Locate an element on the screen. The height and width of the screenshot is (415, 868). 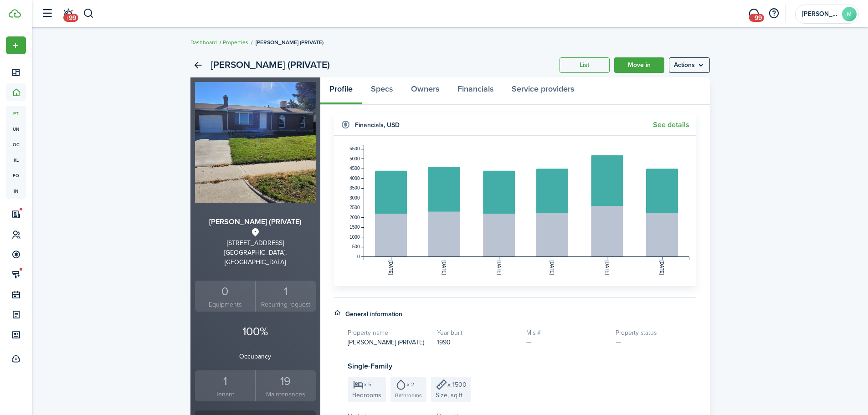
button: Open sidebar is located at coordinates (47, 13).